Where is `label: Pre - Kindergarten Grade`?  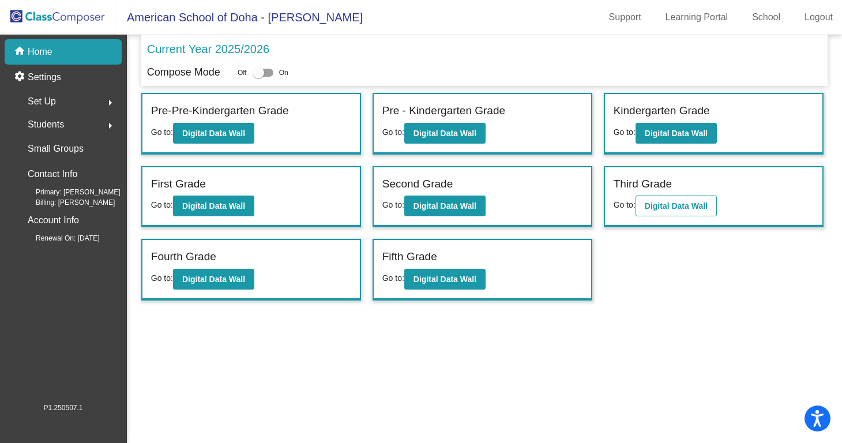 label: Pre - Kindergarten Grade is located at coordinates (443, 111).